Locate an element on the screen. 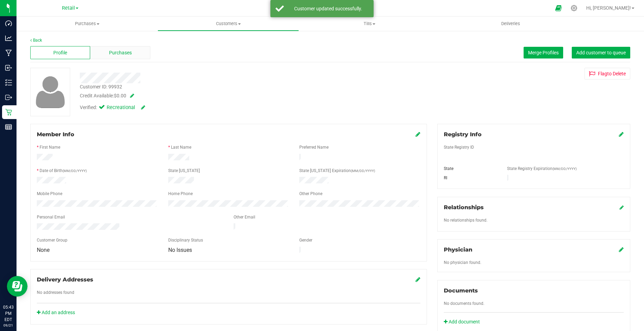  p: 09/21 is located at coordinates (8, 326).